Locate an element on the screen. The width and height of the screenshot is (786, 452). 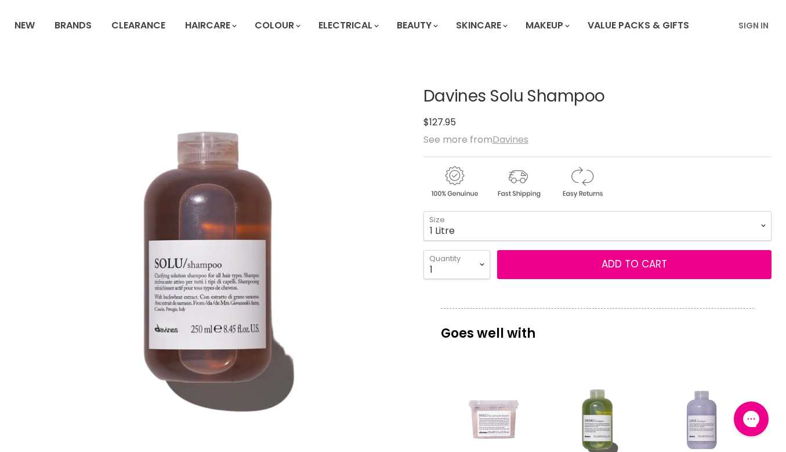
a: Haircare is located at coordinates (210, 26).